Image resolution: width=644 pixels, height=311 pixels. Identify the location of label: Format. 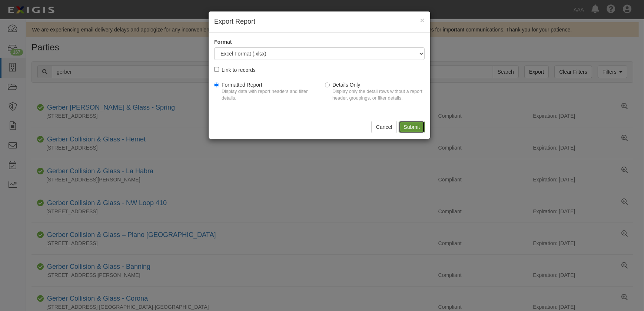
(223, 42).